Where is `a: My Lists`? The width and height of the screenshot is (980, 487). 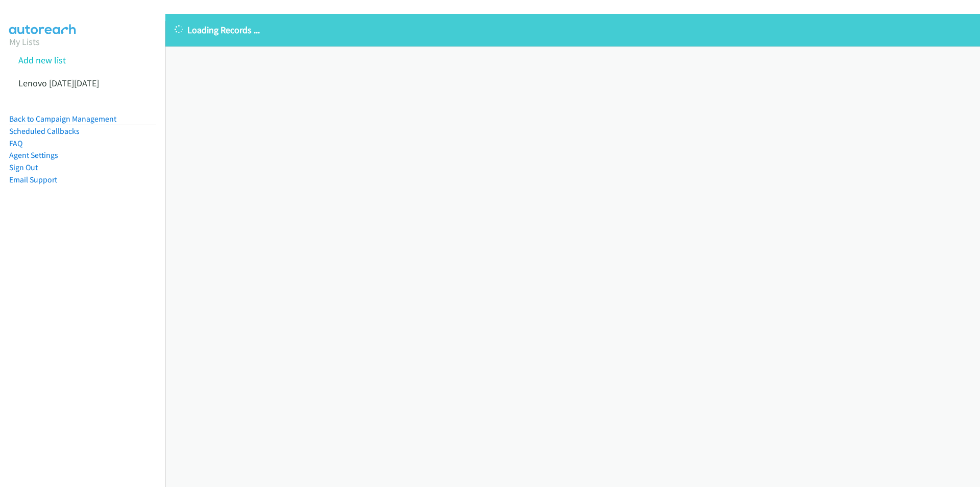
a: My Lists is located at coordinates (24, 41).